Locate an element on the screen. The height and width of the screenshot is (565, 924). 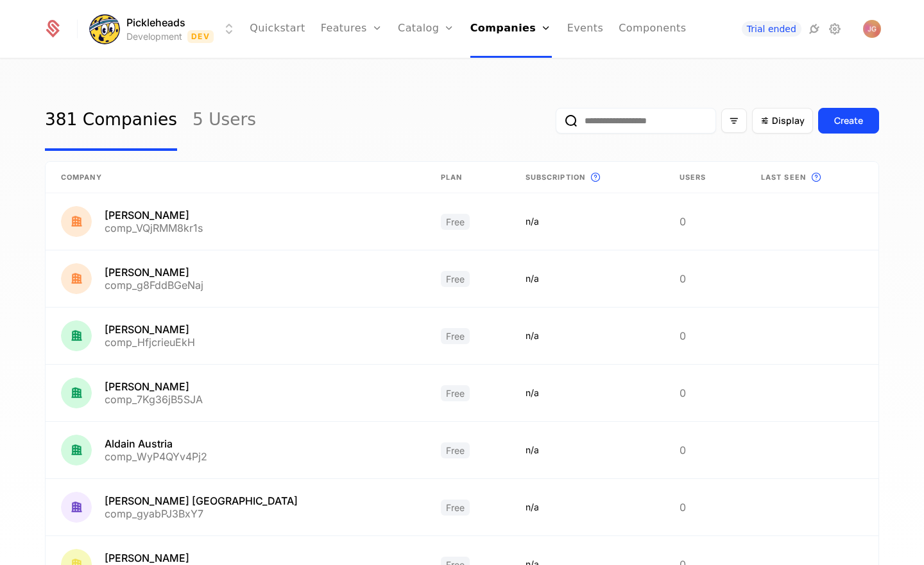
button: Create is located at coordinates (849, 121).